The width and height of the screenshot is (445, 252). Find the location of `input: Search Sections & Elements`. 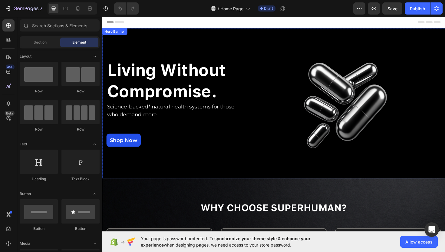

input: Search Sections & Elements is located at coordinates (60, 25).